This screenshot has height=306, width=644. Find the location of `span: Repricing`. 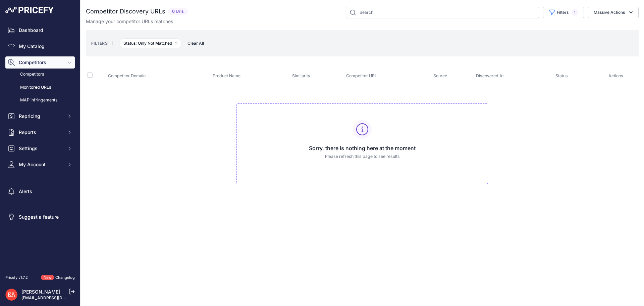

span: Repricing is located at coordinates (41, 116).